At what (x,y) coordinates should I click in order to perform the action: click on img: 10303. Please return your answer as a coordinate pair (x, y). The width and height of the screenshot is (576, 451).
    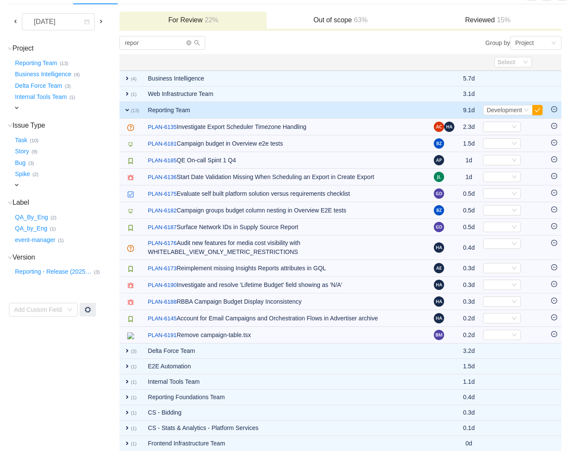
    Looking at the image, I should click on (131, 286).